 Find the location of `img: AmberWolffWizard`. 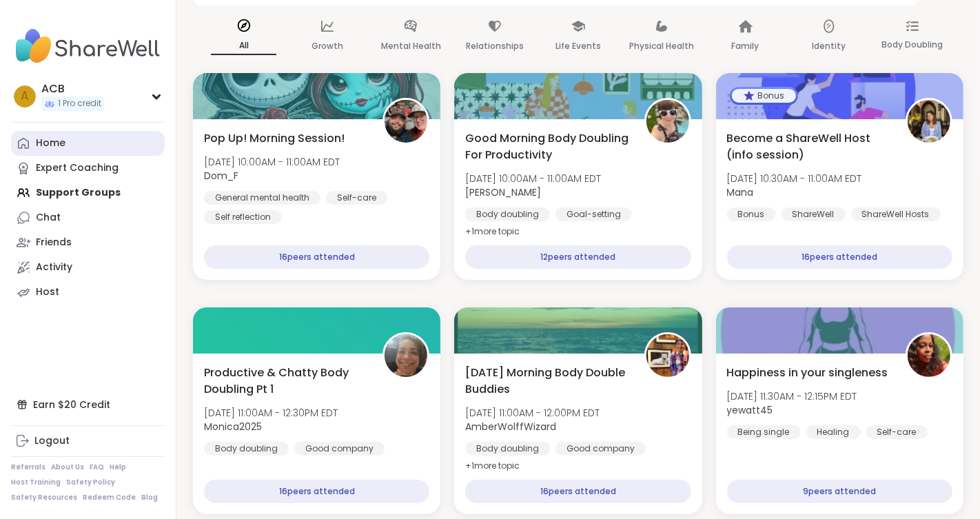

img: AmberWolffWizard is located at coordinates (668, 355).